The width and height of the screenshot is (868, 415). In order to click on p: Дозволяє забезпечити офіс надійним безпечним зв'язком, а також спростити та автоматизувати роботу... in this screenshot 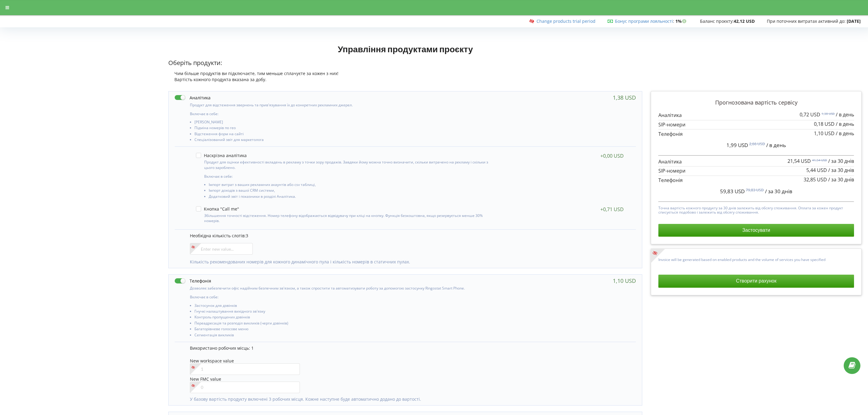, I will do `click(343, 288)`.